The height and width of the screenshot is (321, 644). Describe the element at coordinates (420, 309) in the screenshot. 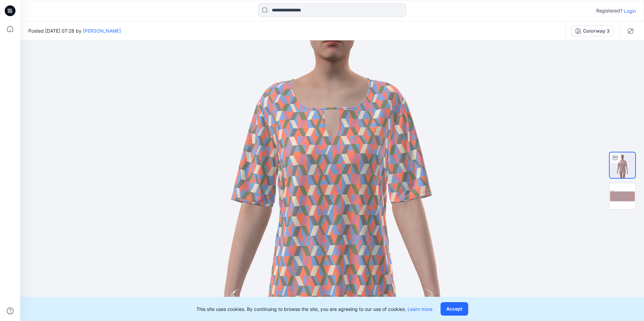

I see `a: Learn more` at that location.